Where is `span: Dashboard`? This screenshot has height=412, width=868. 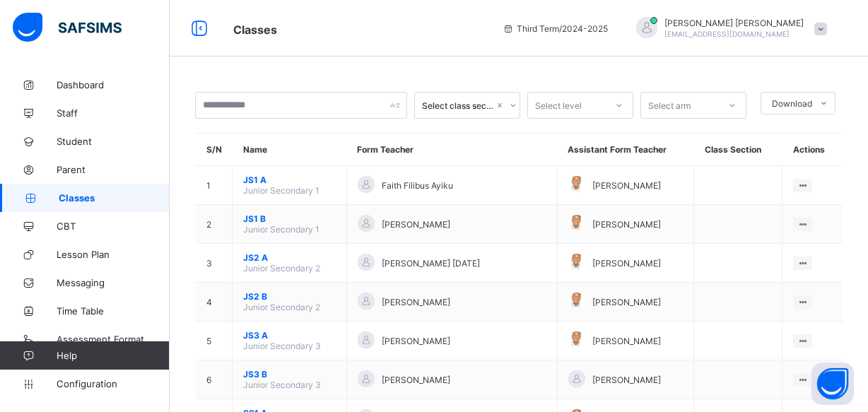
span: Dashboard is located at coordinates (113, 85).